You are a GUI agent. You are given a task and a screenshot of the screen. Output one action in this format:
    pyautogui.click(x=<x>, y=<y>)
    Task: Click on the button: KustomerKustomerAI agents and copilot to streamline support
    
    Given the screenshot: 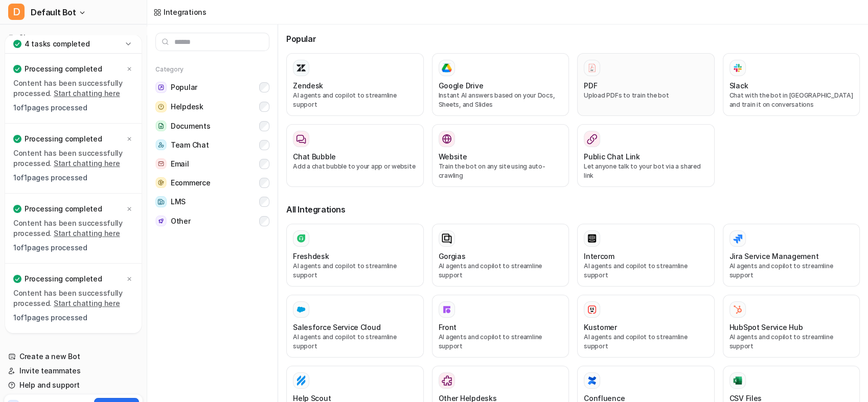 What is the action you would take?
    pyautogui.click(x=646, y=326)
    